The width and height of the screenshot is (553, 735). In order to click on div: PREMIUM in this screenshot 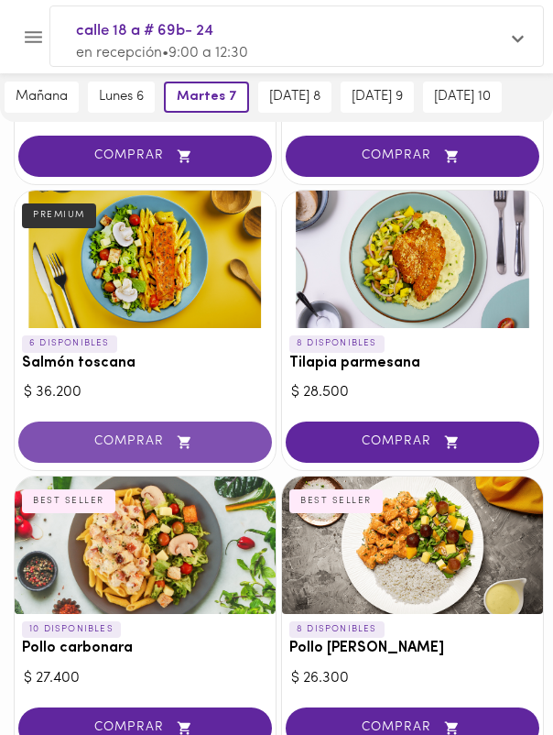, I will do `click(59, 215)`.